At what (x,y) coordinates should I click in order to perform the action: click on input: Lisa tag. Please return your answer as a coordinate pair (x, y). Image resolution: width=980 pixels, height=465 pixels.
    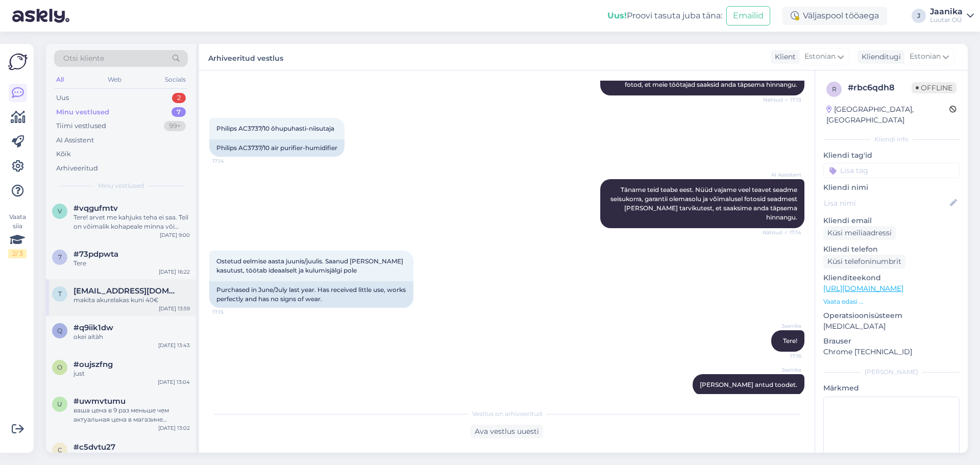
    Looking at the image, I should click on (891, 171).